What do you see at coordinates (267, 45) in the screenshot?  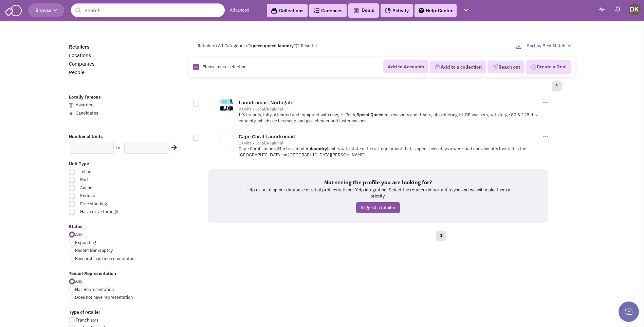 I see `span: All Categories (2 Results)` at bounding box center [267, 45].